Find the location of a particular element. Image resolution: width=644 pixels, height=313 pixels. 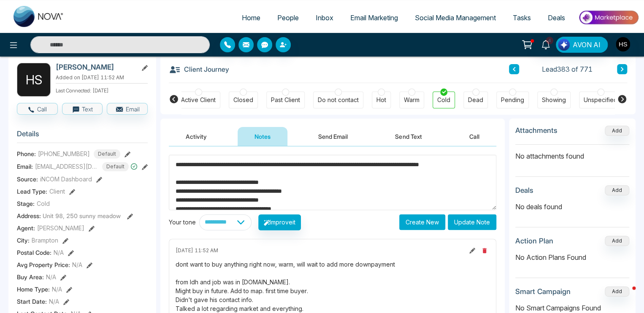

span: Stage: is located at coordinates (26, 203).